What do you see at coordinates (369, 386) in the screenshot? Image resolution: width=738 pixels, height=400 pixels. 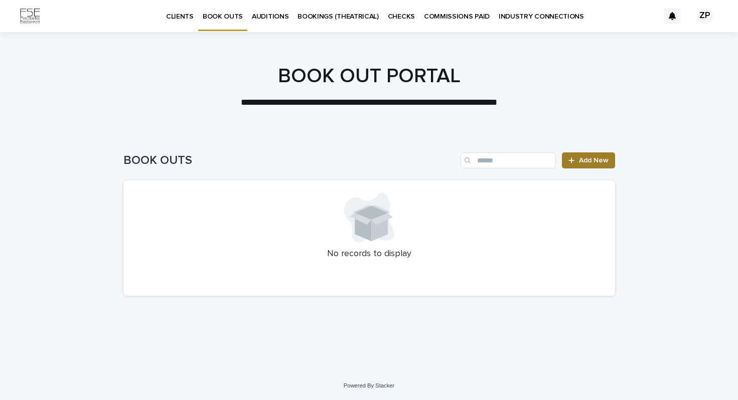 I see `a: Powered By Stacker` at bounding box center [369, 386].